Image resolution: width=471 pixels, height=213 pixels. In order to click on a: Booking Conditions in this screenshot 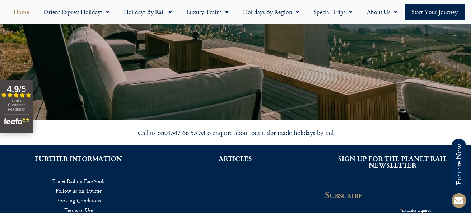, I will do `click(78, 201)`.